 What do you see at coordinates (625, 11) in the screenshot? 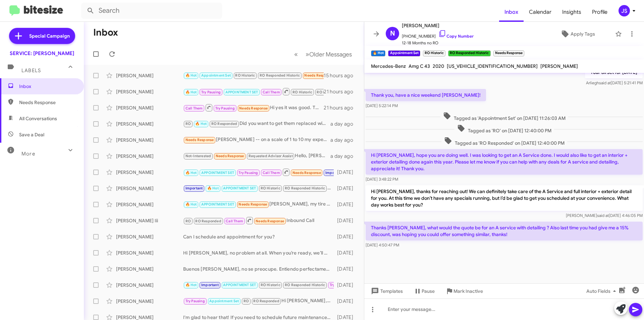
I see `button: JS` at bounding box center [625, 11].